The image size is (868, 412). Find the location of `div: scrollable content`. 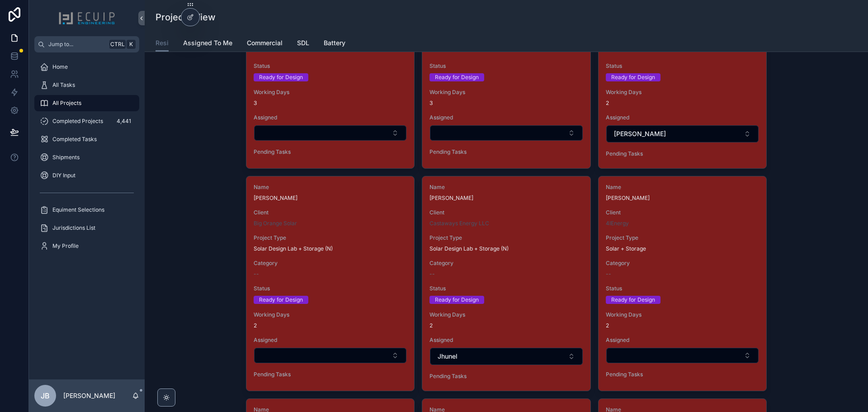

div: scrollable content is located at coordinates (87, 159).